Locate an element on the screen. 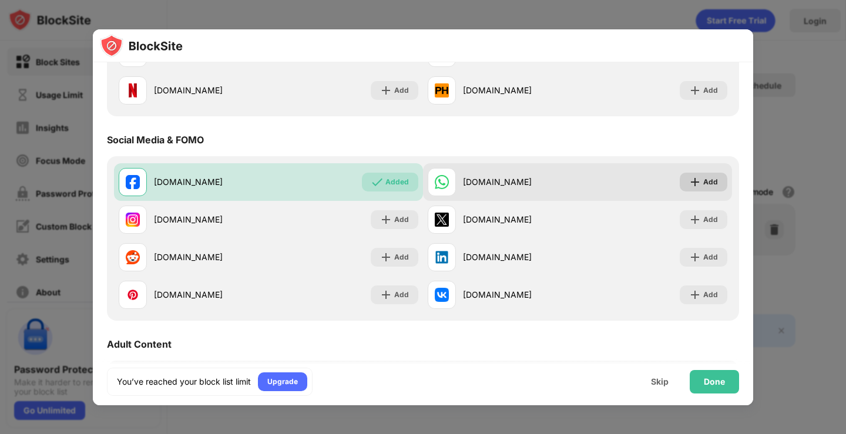  div: Done is located at coordinates (714, 382).